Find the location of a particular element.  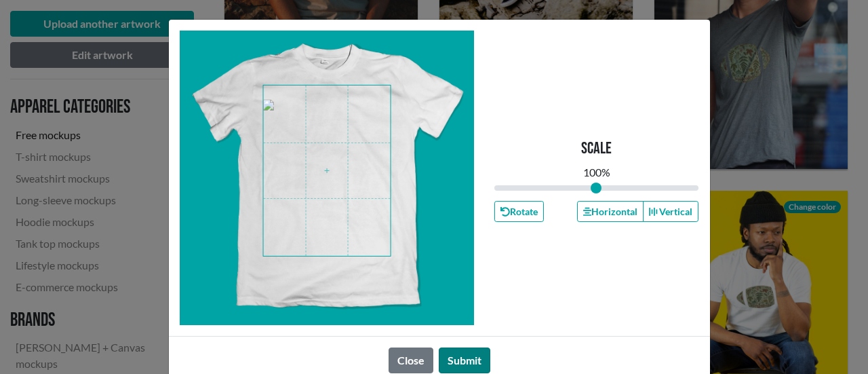

button: Close is located at coordinates (411, 361).